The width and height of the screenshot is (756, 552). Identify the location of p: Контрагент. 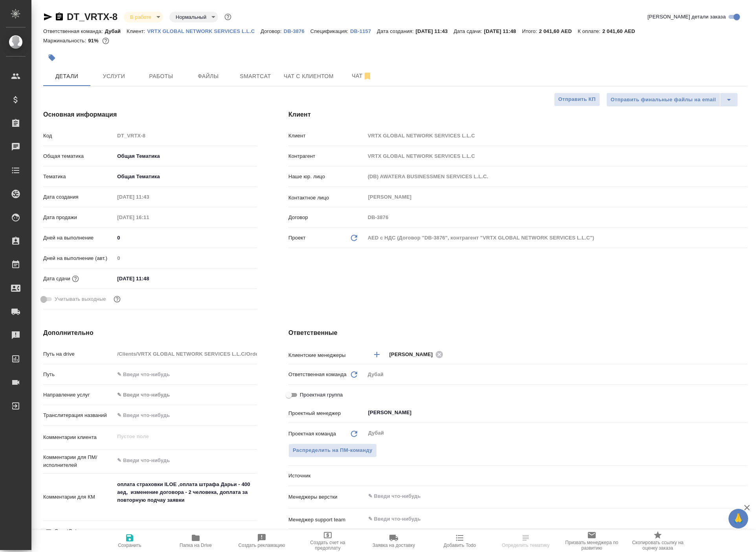
(326, 156).